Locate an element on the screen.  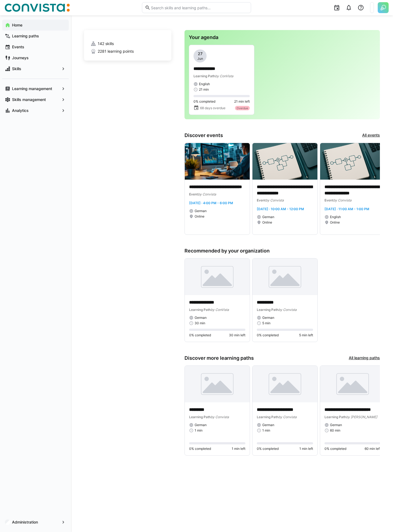
span: 60 min is located at coordinates (335, 430).